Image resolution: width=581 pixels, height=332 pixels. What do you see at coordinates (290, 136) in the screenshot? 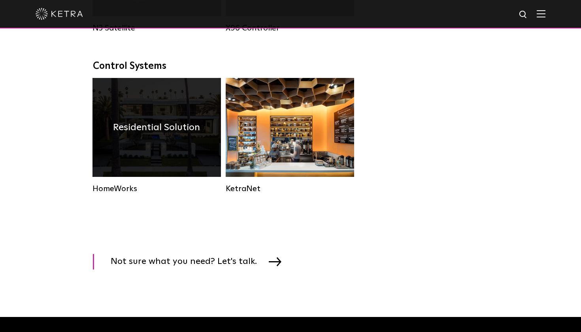
I see `a: KetraNet Legacy System` at bounding box center [290, 136].